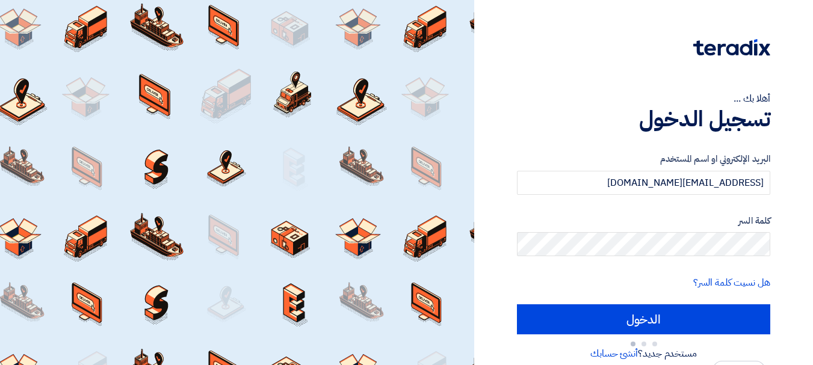 Image resolution: width=813 pixels, height=365 pixels. What do you see at coordinates (644, 183) in the screenshot?
I see `input: أدخل بريد العمل الإلكتروني او اسم المستخدم الخاص بك ...` at bounding box center [644, 183].